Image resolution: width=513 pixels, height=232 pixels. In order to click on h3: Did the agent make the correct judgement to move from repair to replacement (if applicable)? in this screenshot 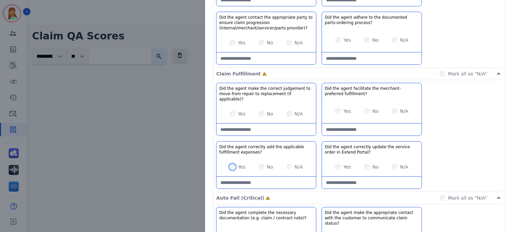, I will do `click(266, 94)`.